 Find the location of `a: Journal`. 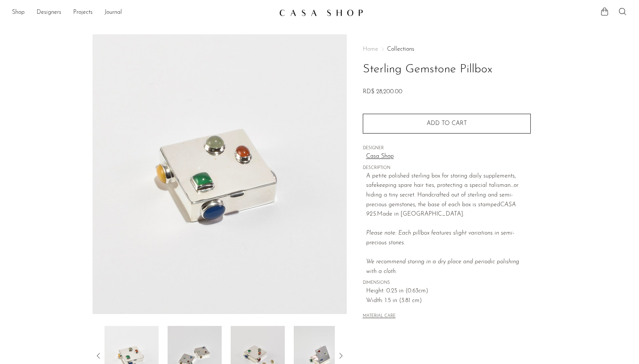

a: Journal is located at coordinates (113, 13).